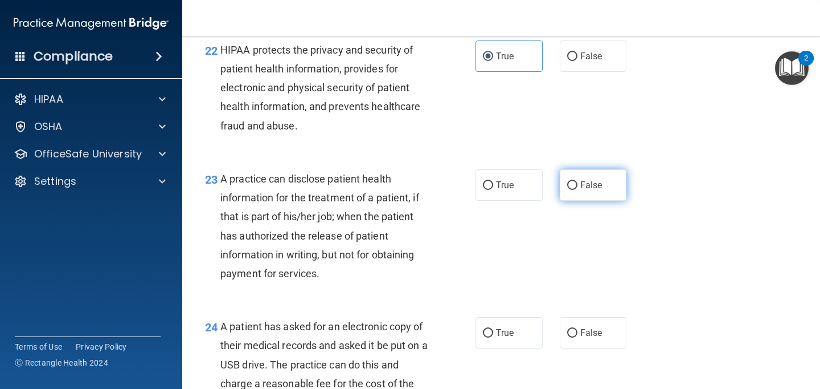 The width and height of the screenshot is (820, 389). I want to click on span: 24, so click(211, 327).